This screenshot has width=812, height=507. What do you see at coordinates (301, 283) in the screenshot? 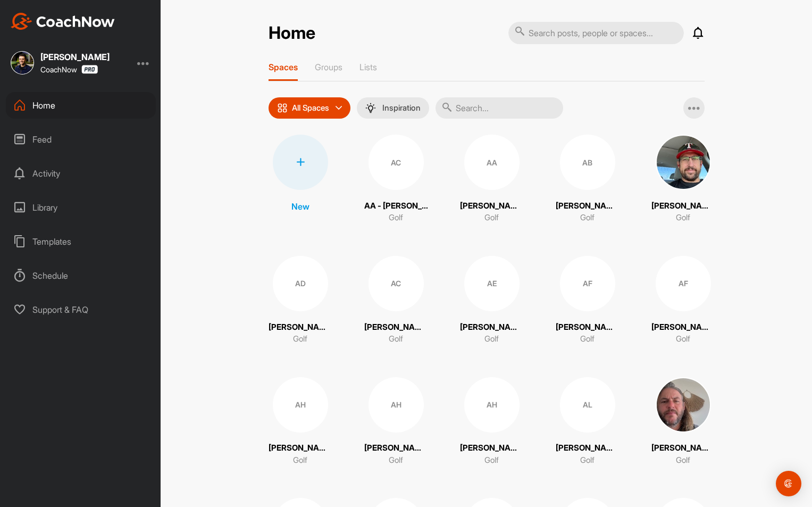
I see `div: AD` at bounding box center [301, 283].